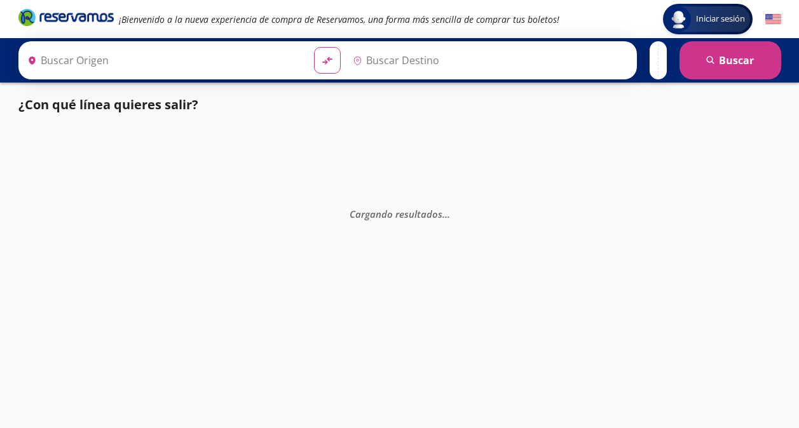 This screenshot has width=799, height=428. I want to click on em: Cargando resultados, so click(400, 214).